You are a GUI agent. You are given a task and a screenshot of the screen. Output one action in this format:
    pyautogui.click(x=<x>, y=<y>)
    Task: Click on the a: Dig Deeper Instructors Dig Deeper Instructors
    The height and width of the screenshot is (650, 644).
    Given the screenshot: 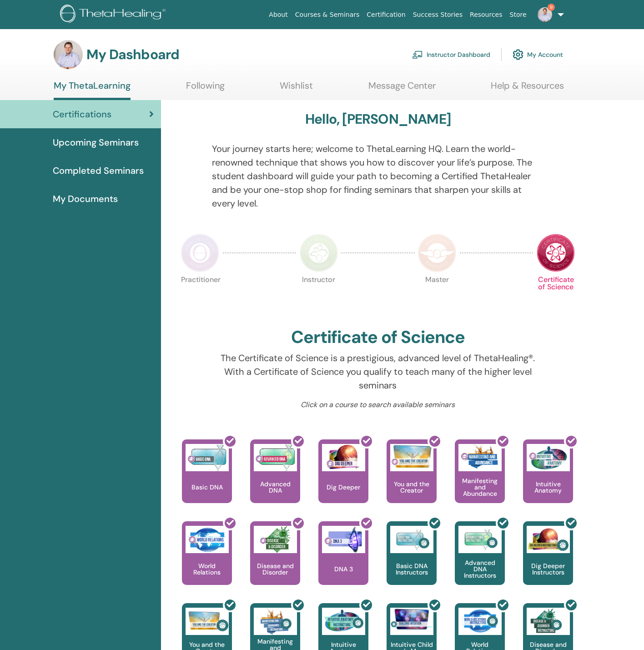 What is the action you would take?
    pyautogui.click(x=548, y=562)
    